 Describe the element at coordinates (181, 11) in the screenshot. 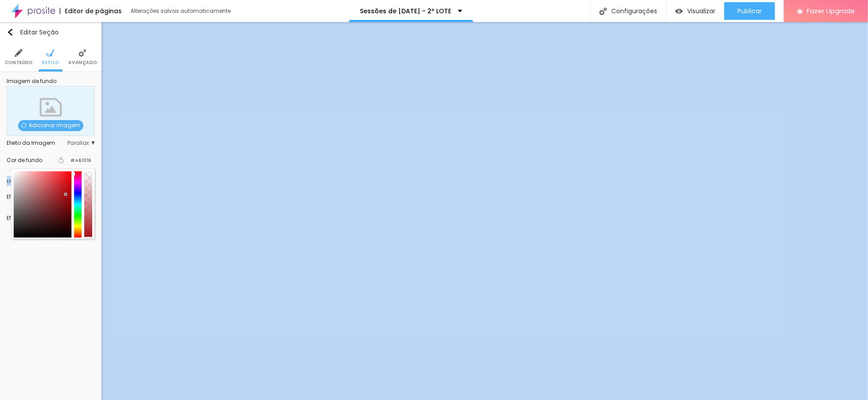

I see `div: Alterações salvas automaticamente` at that location.